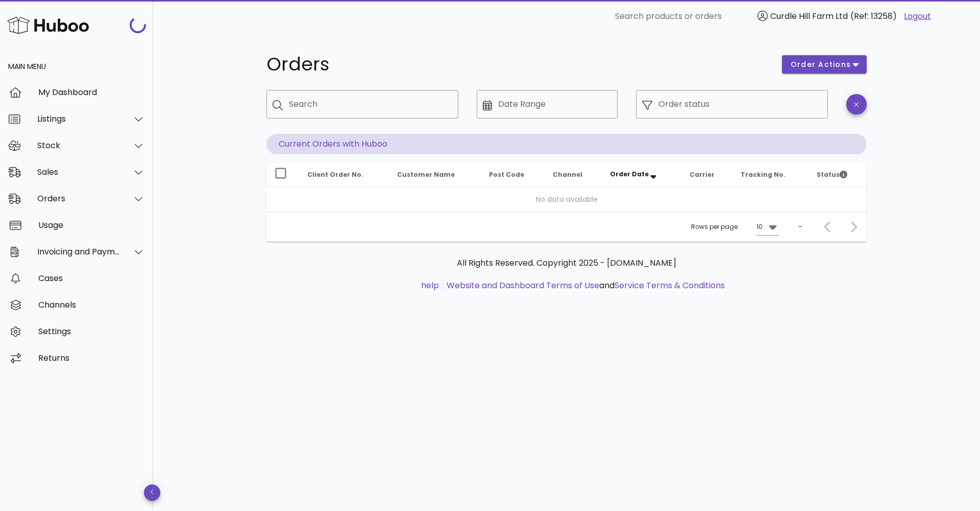  What do you see at coordinates (426, 174) in the screenshot?
I see `span: Customer Name` at bounding box center [426, 174].